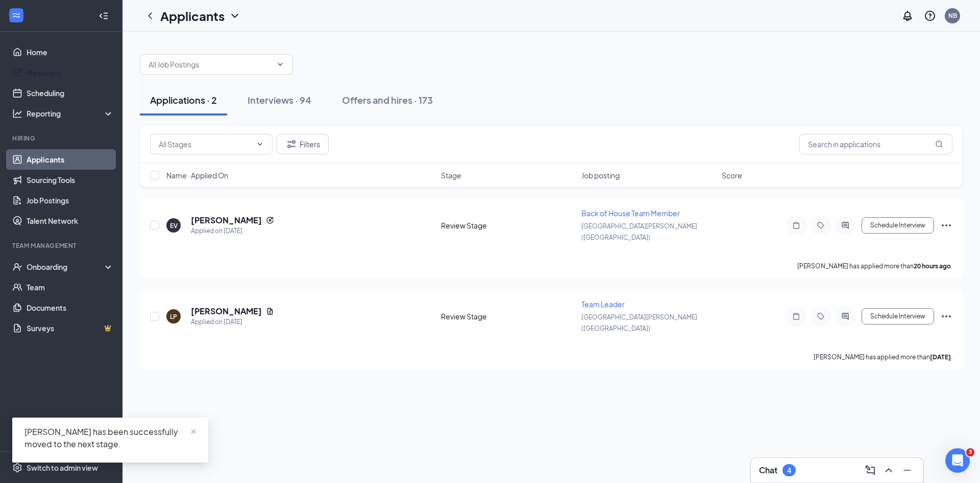 The image size is (980, 483). Describe the element at coordinates (70, 180) in the screenshot. I see `a: Sourcing Tools` at that location.